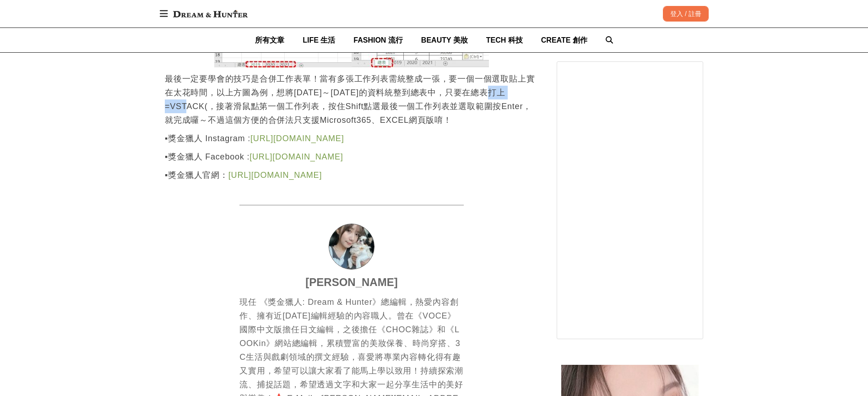 This screenshot has height=396, width=868. Describe the element at coordinates (379, 40) in the screenshot. I see `span: FASHION 流行` at that location.